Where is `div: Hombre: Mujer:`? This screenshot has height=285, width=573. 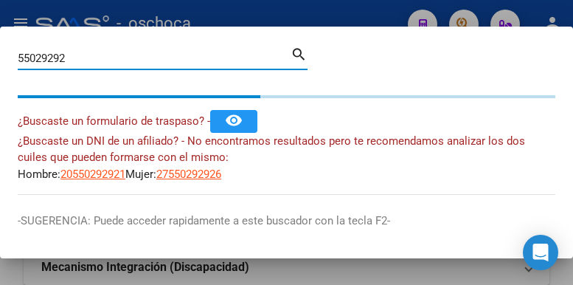
div: Hombre: Mujer: is located at coordinates (286, 158).